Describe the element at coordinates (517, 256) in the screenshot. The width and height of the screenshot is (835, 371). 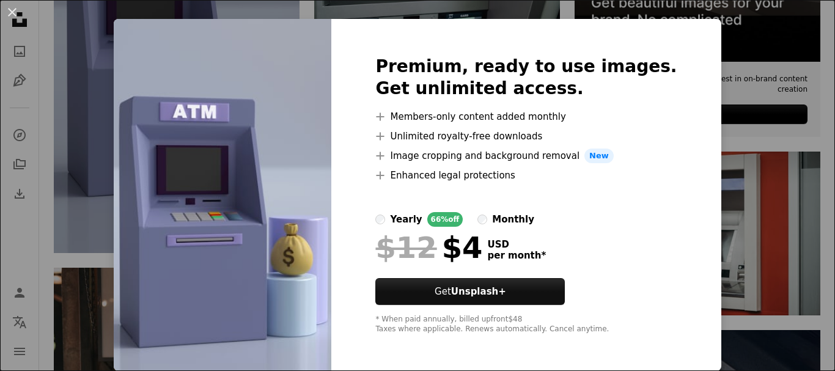
I see `span: per month *` at that location.